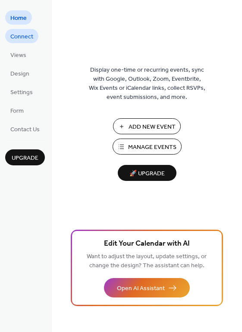 The height and width of the screenshot is (332, 242). What do you see at coordinates (25, 158) in the screenshot?
I see `span: Upgrade` at bounding box center [25, 158].